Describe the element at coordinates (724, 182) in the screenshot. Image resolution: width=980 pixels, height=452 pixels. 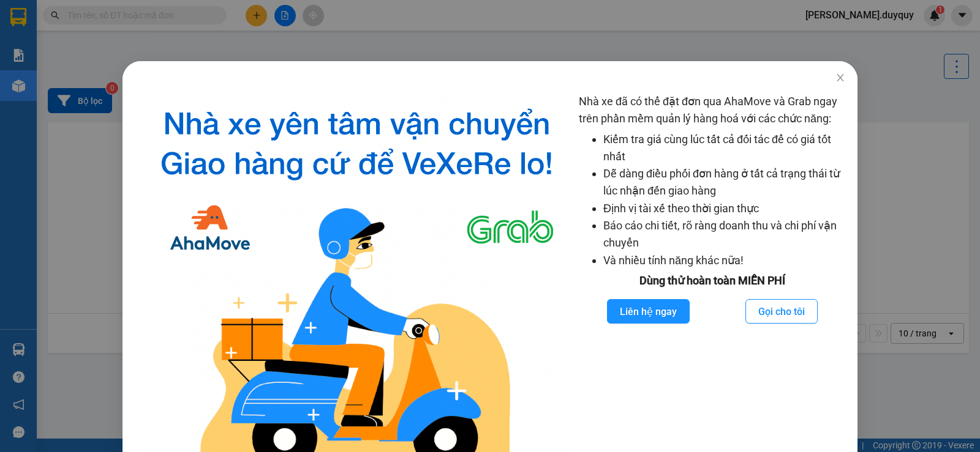
I see `li: Dễ dàng điều phối đơn hàng ở tất cả trạng thái từ lúc nhận đến giao hàng` at that location.